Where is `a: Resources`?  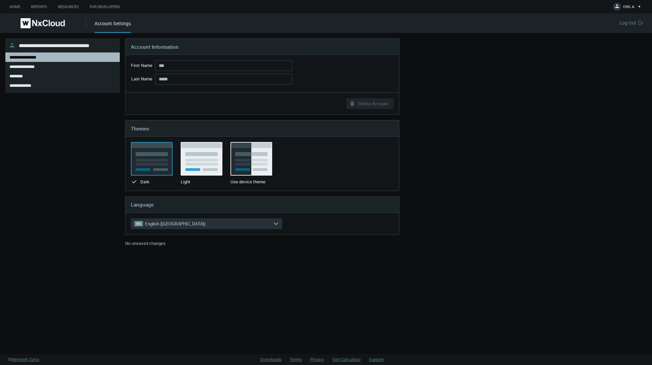 a: Resources is located at coordinates (68, 7).